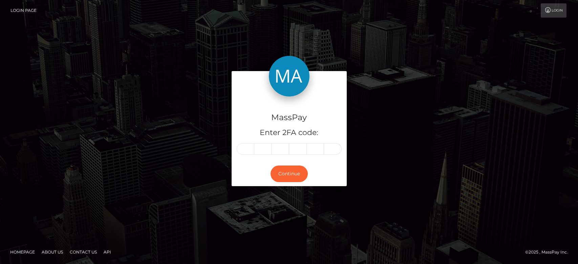 The height and width of the screenshot is (264, 578). I want to click on a: Homepage, so click(22, 252).